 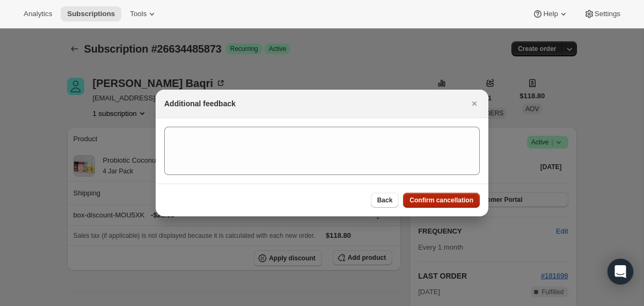 What do you see at coordinates (90, 14) in the screenshot?
I see `button: Subscriptions` at bounding box center [90, 14].